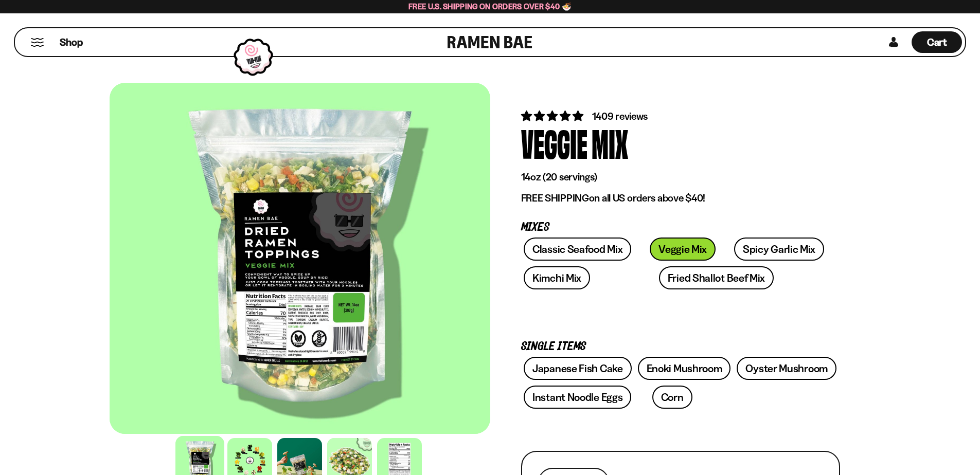 The image size is (980, 475). What do you see at coordinates (577, 397) in the screenshot?
I see `a: Instant Noodle Eggs` at bounding box center [577, 397].